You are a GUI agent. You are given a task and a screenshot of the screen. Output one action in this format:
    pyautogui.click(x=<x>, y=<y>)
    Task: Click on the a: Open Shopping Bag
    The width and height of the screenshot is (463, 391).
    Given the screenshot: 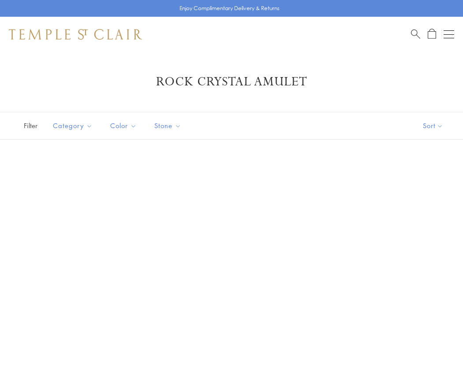 What is the action you would take?
    pyautogui.click(x=431, y=34)
    